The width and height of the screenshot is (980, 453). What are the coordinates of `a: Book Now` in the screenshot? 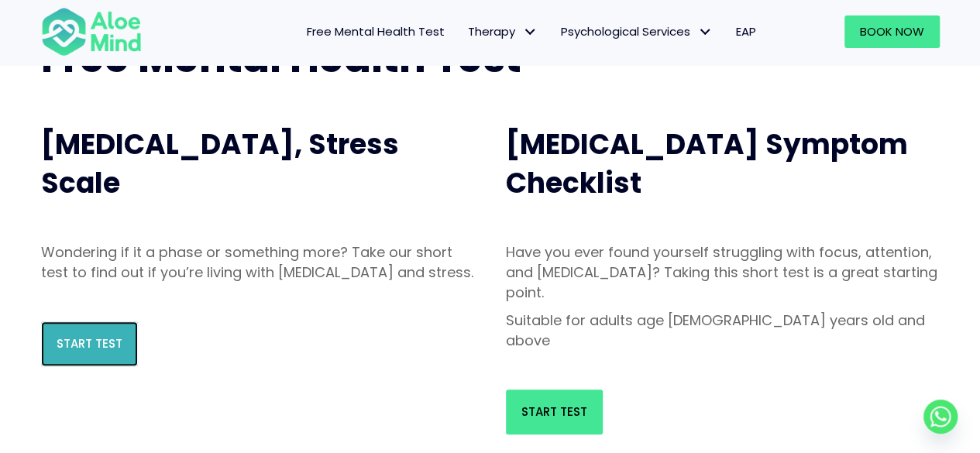 It's located at (892, 32).